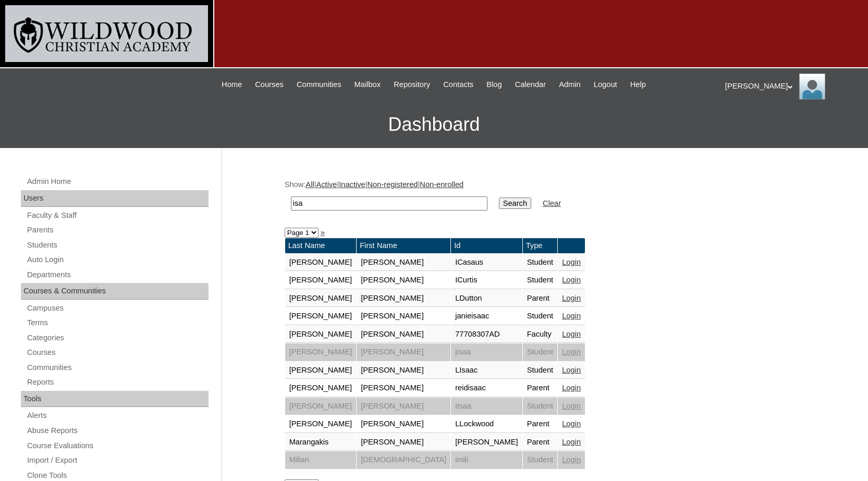 Image resolution: width=868 pixels, height=481 pixels. I want to click on div: Courses & Communities, so click(115, 291).